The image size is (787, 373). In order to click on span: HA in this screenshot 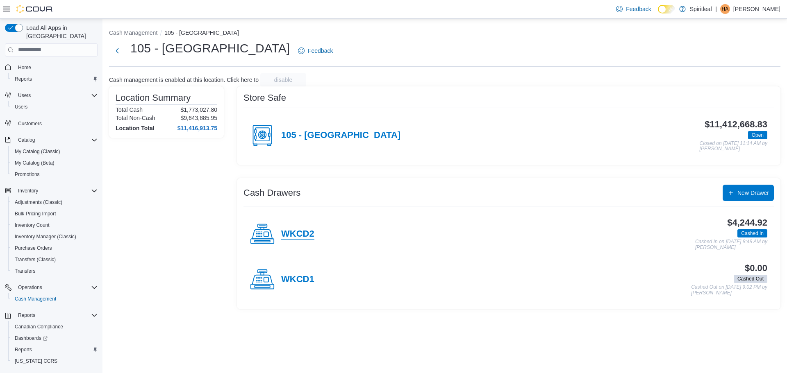, I will do `click(725, 9)`.